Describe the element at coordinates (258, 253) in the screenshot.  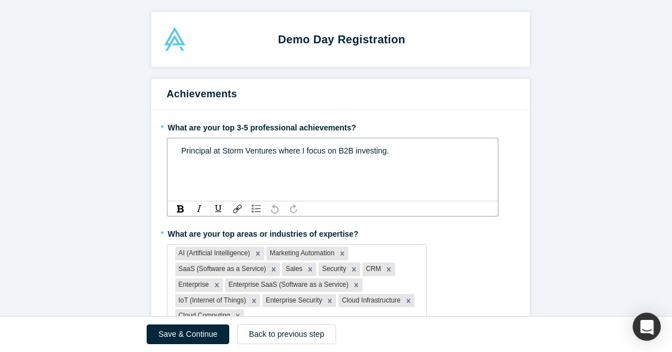
I see `div: Remove AI (Artificial Intelligence)` at that location.